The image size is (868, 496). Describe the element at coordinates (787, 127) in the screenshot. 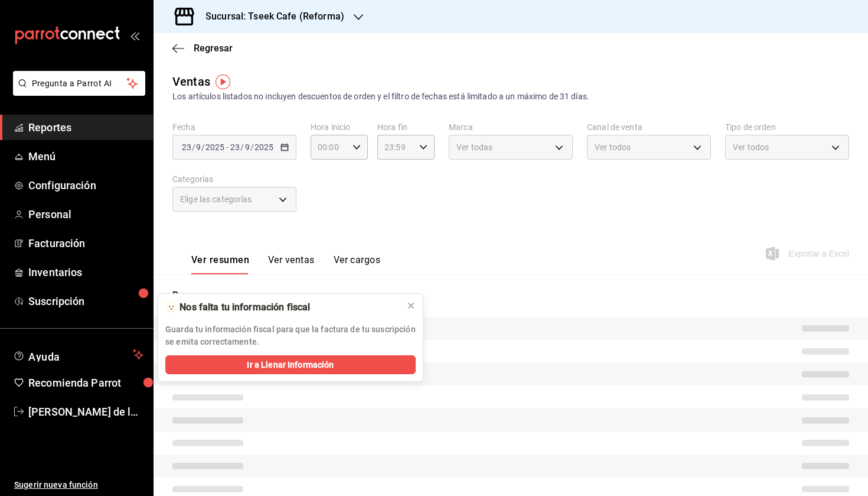

I see `label: Tipo de orden` at that location.